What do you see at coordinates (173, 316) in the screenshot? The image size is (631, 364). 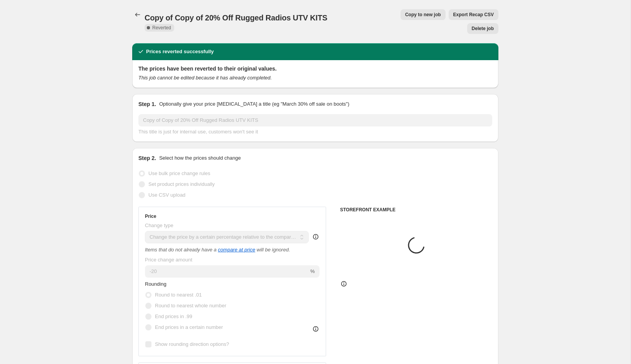 I see `span: End prices in .99` at bounding box center [173, 316].